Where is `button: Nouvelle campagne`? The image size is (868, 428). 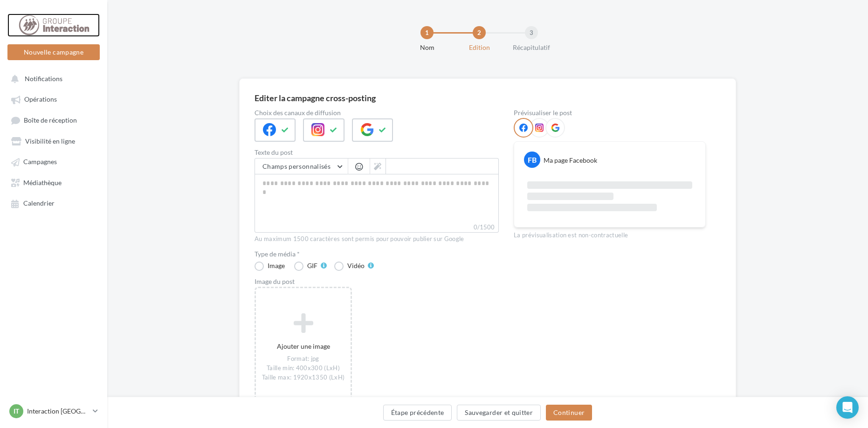
button: Nouvelle campagne is located at coordinates (54, 52).